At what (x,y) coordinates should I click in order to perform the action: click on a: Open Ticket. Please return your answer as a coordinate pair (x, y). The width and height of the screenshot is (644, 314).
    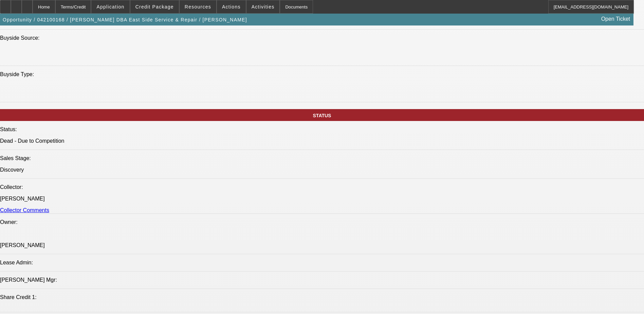
    Looking at the image, I should click on (615, 19).